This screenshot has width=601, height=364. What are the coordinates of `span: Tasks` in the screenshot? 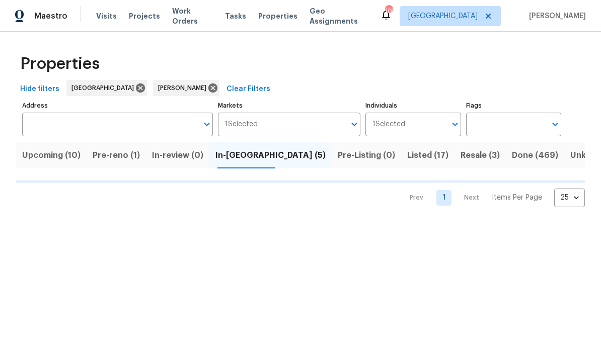 It's located at (235, 16).